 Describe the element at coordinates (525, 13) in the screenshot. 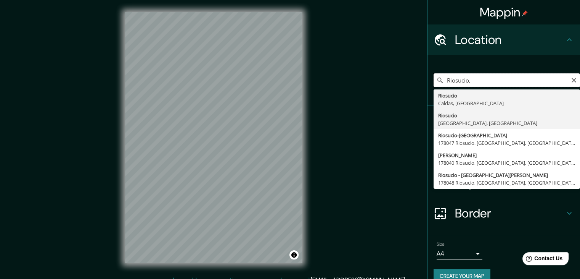

I see `img: pin-icon.png` at that location.